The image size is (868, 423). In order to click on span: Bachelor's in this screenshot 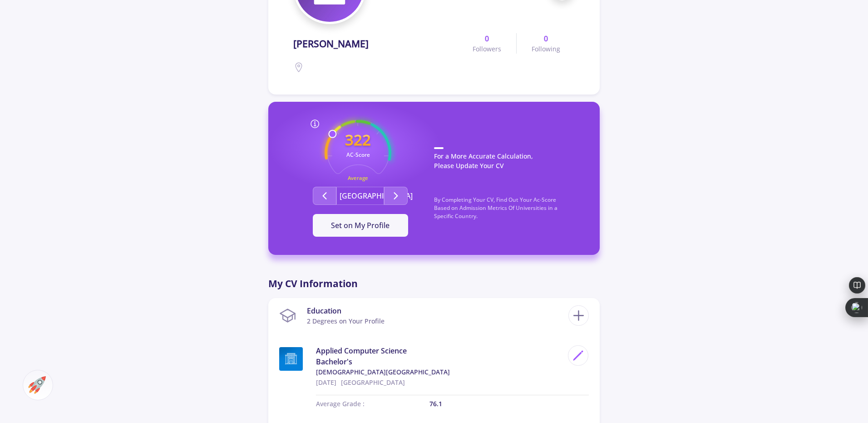, I will do `click(440, 361)`.